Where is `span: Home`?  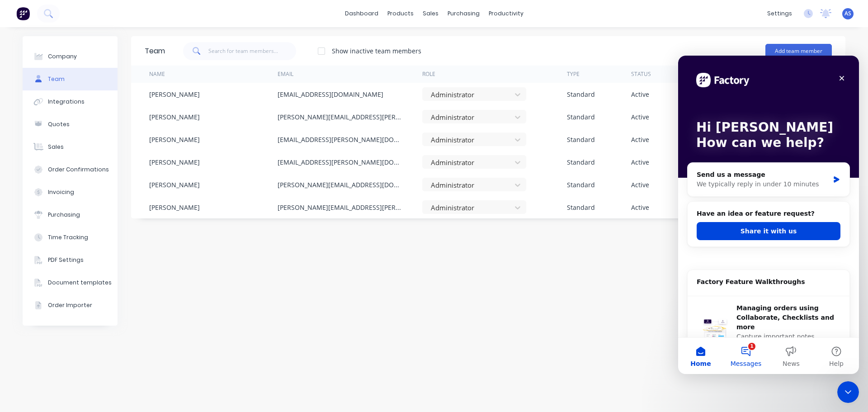 span: Home is located at coordinates (22, 308).